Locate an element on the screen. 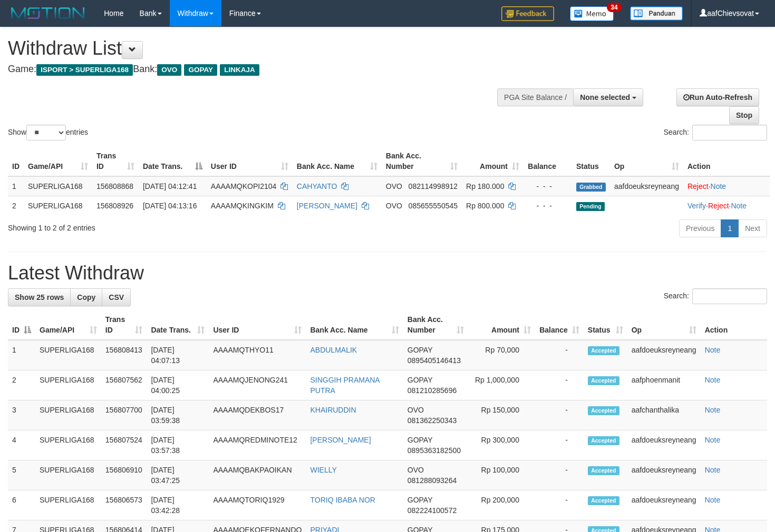 The image size is (775, 532). a: KHAIRUDDIN is located at coordinates (333, 410).